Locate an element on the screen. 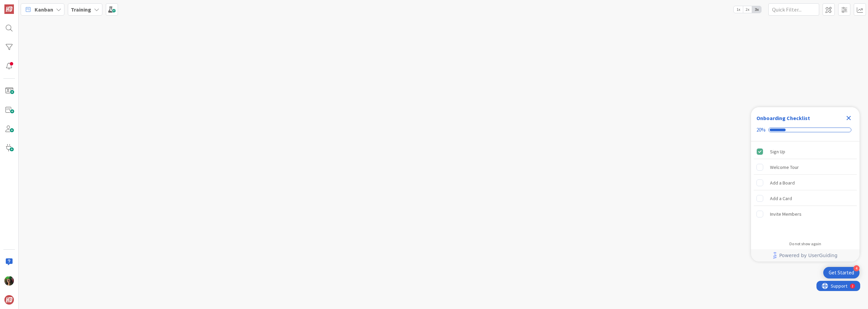  img: SL is located at coordinates (9, 281).